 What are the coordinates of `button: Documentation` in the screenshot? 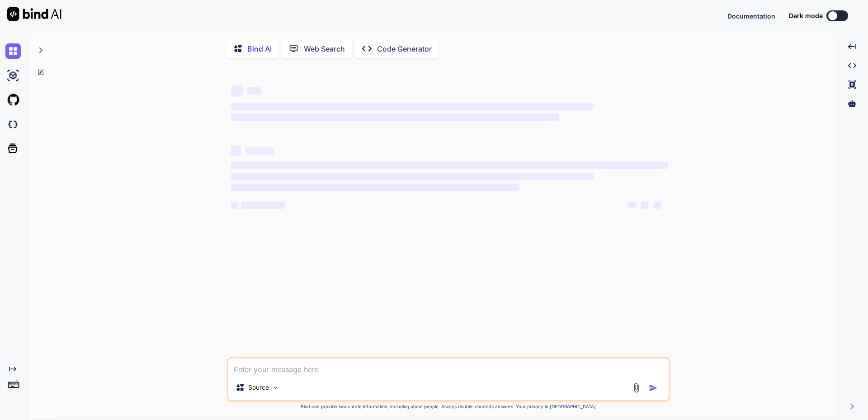 It's located at (752, 16).